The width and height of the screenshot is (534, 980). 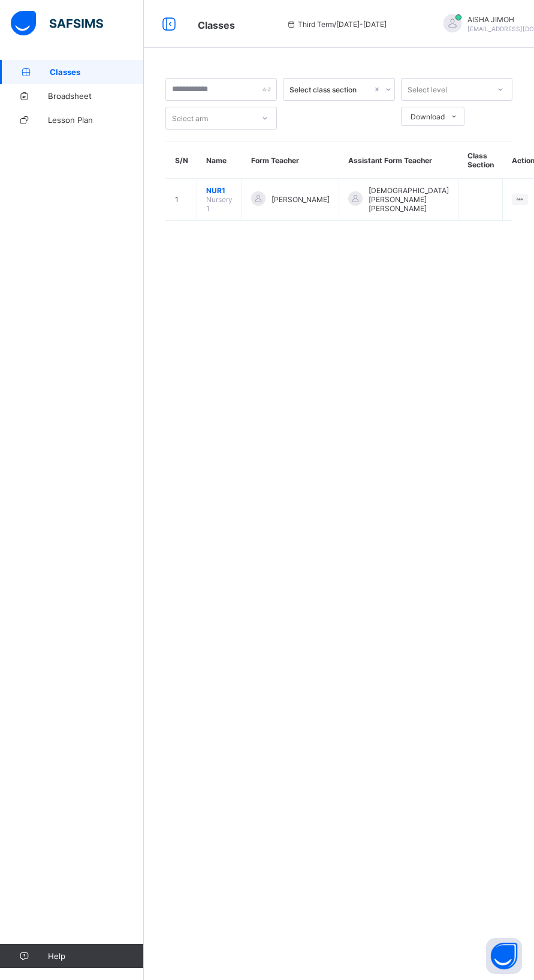 I want to click on th: Name, so click(x=219, y=160).